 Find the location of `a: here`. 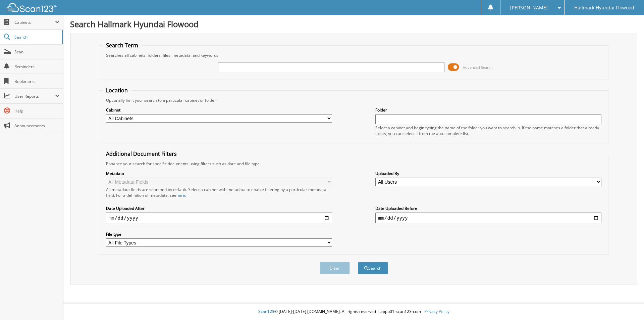

a: here is located at coordinates (181, 195).